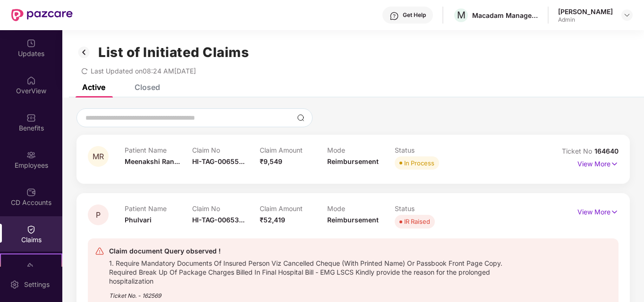 Image resolution: width=644 pixels, height=302 pixels. I want to click on div: Active, so click(94, 88).